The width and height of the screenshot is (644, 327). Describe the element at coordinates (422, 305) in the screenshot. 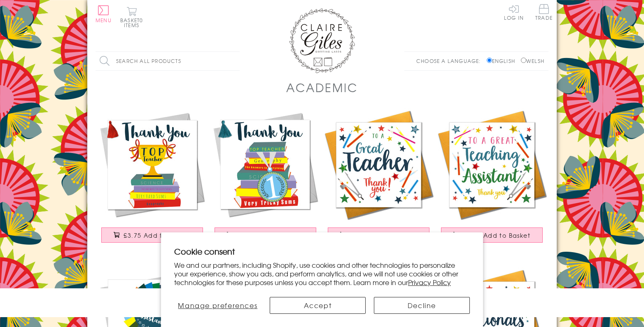

I see `button: Decline` at that location.